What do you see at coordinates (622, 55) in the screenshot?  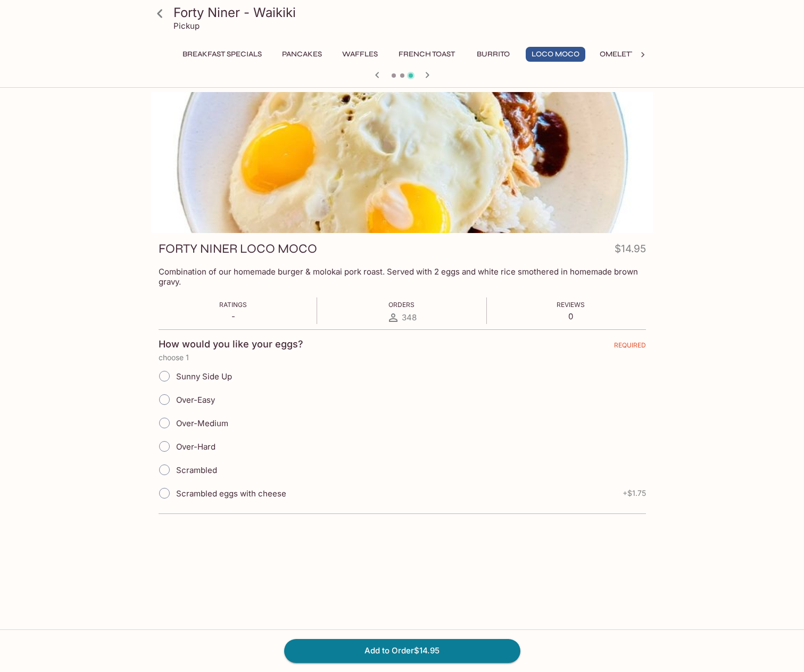 I see `button: Omelettes` at bounding box center [622, 55].